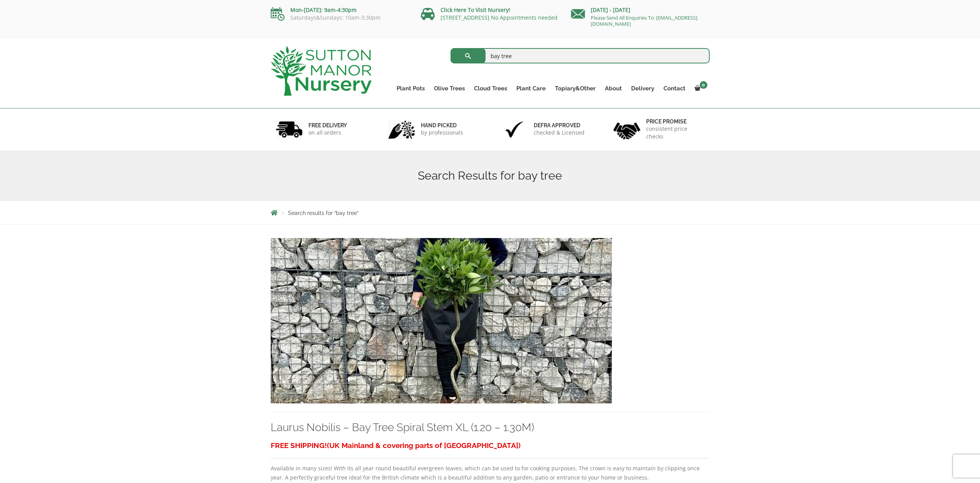  Describe the element at coordinates (491, 89) in the screenshot. I see `a: Cloud Trees` at that location.